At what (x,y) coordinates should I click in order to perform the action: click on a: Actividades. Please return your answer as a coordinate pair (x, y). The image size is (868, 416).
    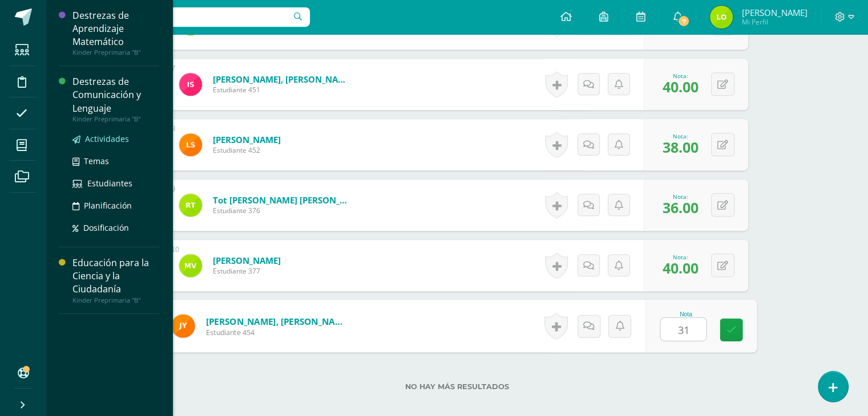
    Looking at the image, I should click on (116, 138).